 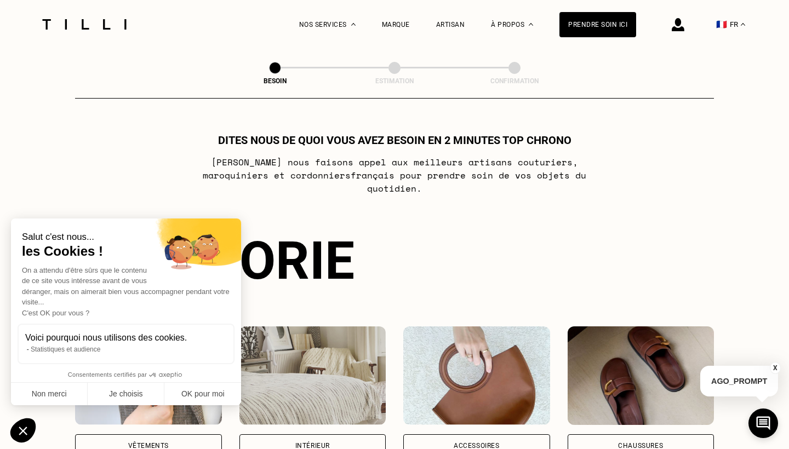 What do you see at coordinates (477, 446) in the screenshot?
I see `div: Accessoires` at bounding box center [477, 446].